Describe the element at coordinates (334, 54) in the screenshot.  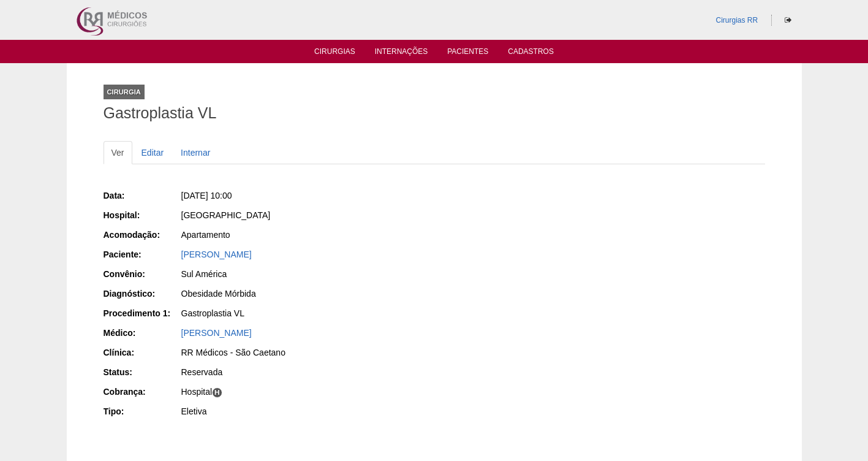
I see `a: Cirurgias` at that location.